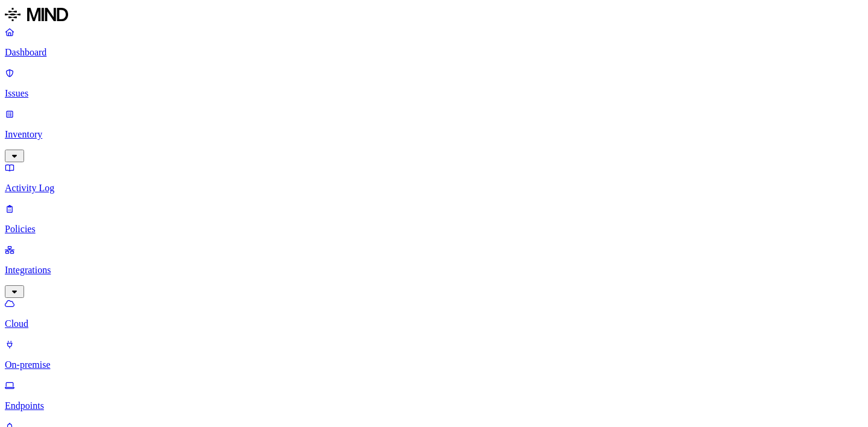 The width and height of the screenshot is (868, 427). What do you see at coordinates (434, 270) in the screenshot?
I see `a: Integrations` at bounding box center [434, 270].